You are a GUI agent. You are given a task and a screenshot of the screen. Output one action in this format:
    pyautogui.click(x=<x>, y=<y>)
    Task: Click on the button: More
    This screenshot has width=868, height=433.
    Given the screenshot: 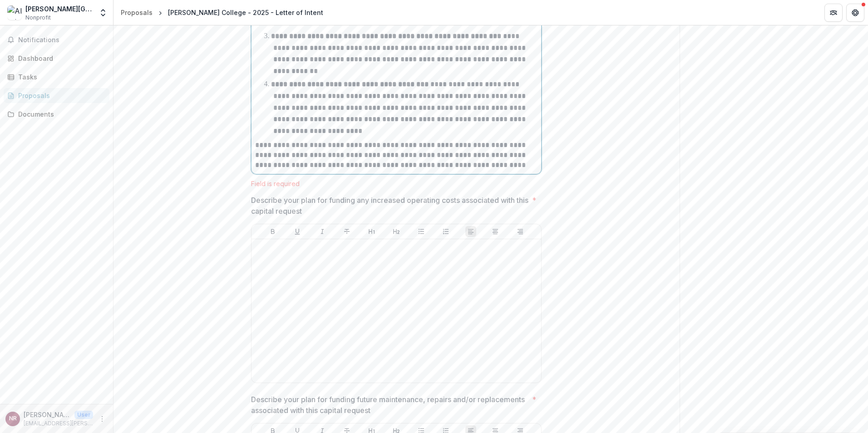 What is the action you would take?
    pyautogui.click(x=102, y=419)
    